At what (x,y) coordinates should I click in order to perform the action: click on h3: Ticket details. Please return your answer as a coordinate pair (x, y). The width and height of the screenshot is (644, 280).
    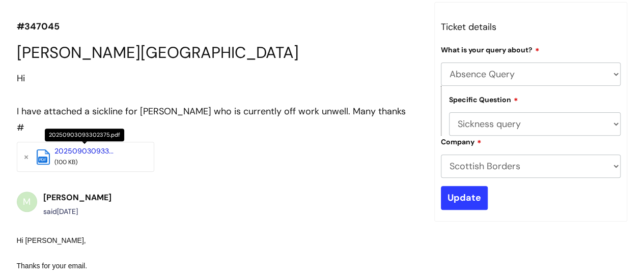
    Looking at the image, I should click on (531, 27).